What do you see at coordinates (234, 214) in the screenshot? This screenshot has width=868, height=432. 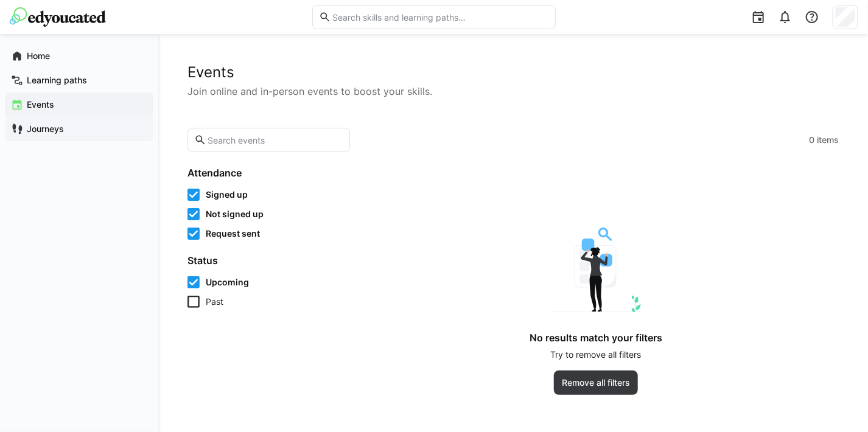 I see `span: Not signed up` at bounding box center [234, 214].